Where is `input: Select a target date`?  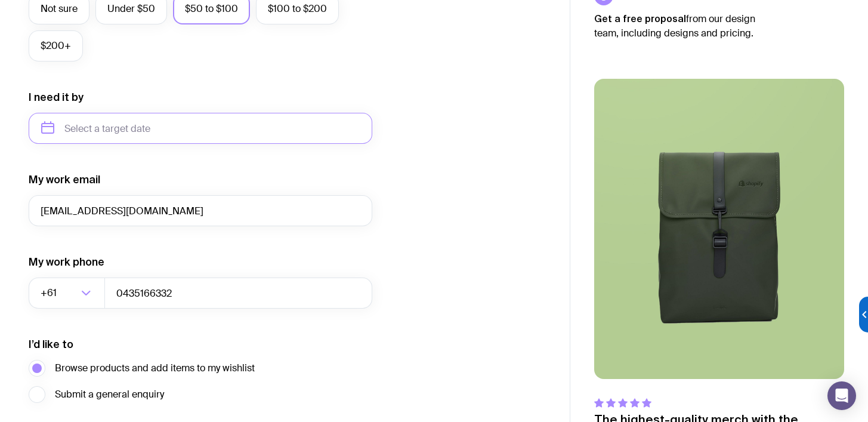 input: Select a target date is located at coordinates (200, 128).